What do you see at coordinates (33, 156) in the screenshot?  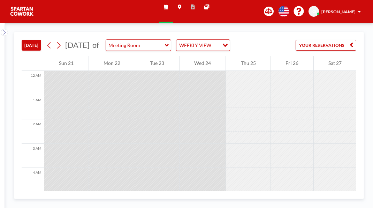 I see `div: 3 AM` at bounding box center [33, 156].